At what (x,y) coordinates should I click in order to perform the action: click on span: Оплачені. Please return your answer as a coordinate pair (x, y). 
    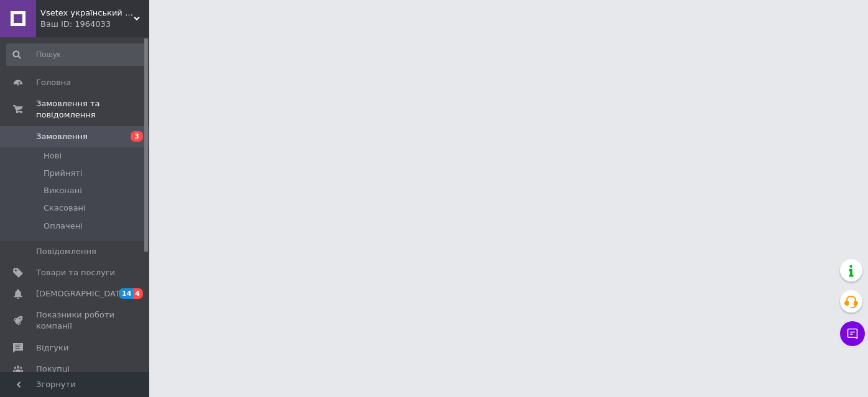
    Looking at the image, I should click on (62, 226).